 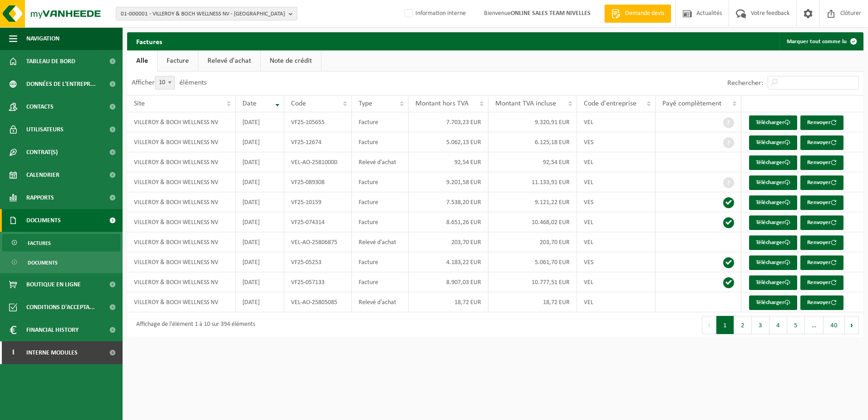 I want to click on span: Navigation, so click(x=43, y=39).